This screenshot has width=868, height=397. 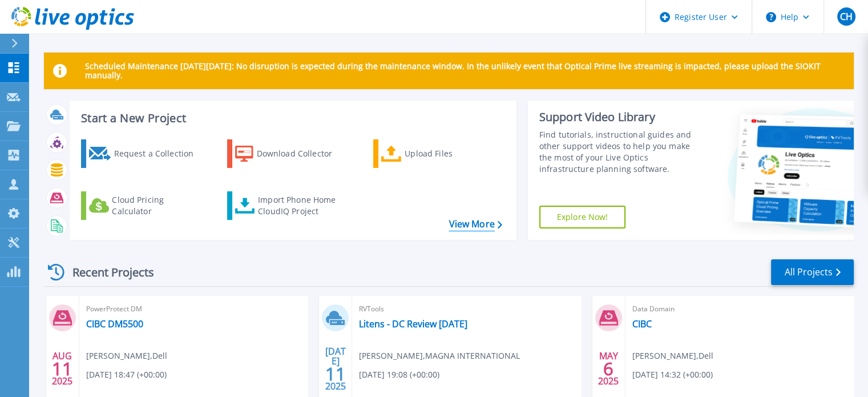 What do you see at coordinates (107, 272) in the screenshot?
I see `div: Recent Projects` at bounding box center [107, 272].